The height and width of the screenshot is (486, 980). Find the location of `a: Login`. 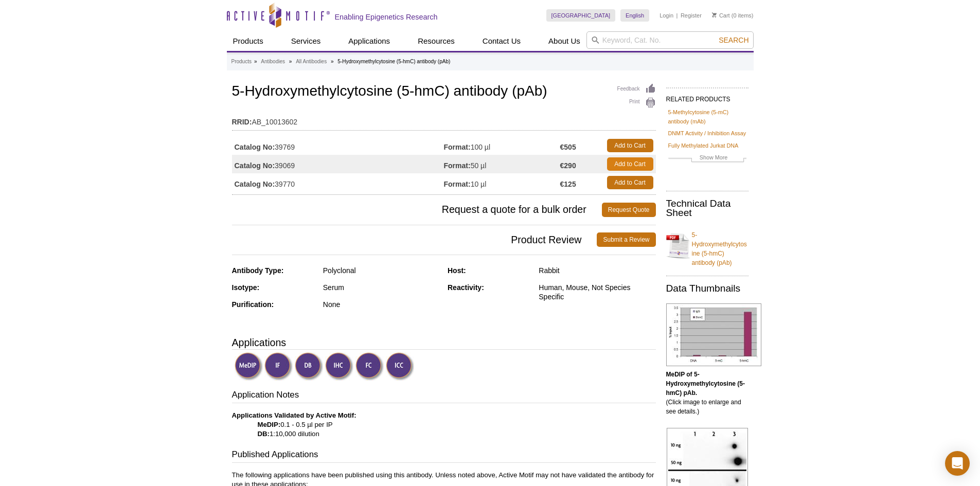

a: Login is located at coordinates (666, 16).